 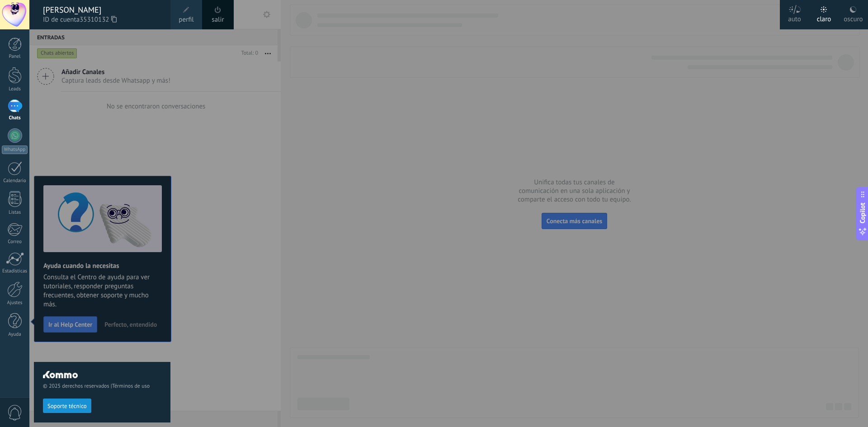 What do you see at coordinates (853, 18) in the screenshot?
I see `div: oscuro` at bounding box center [853, 18].